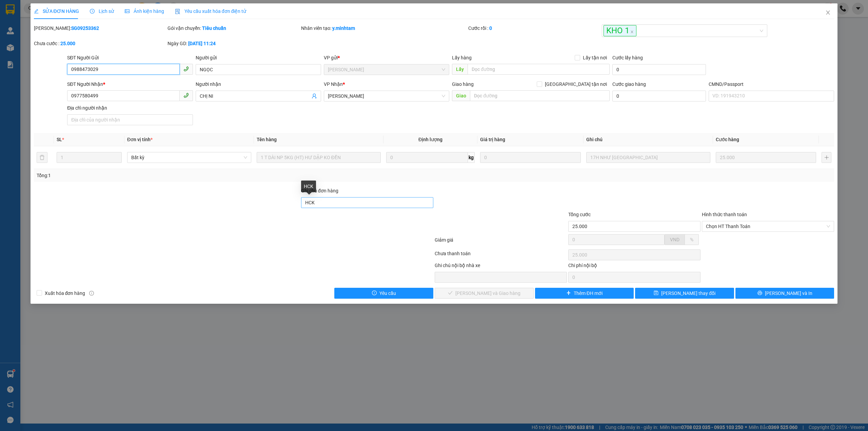 The width and height of the screenshot is (868, 431). Describe the element at coordinates (462, 58) in the screenshot. I see `span: Lấy hàng` at that location.